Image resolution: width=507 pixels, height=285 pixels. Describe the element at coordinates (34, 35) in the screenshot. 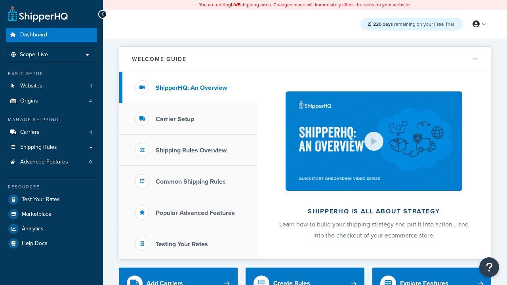

I see `span: Dashboard` at that location.